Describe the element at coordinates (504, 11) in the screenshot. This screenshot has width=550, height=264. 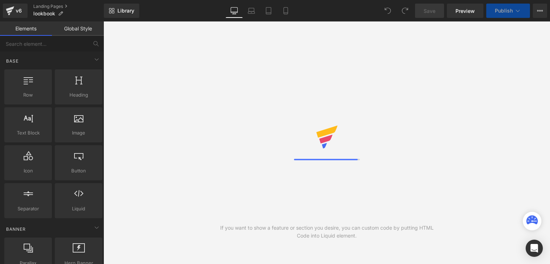
I see `span: Publish` at that location.